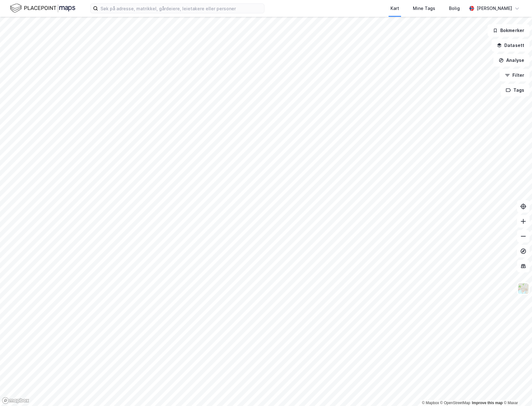 Image resolution: width=532 pixels, height=406 pixels. Describe the element at coordinates (514, 75) in the screenshot. I see `button: Filter` at that location.